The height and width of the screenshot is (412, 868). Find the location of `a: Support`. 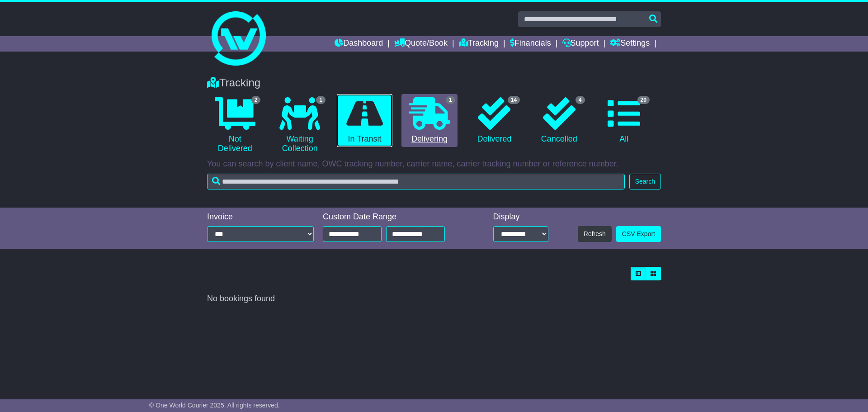

a: Support is located at coordinates (580, 44).